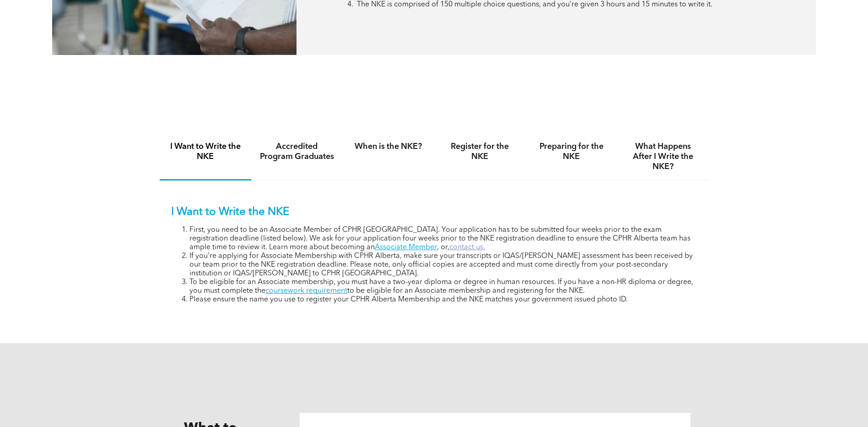 The height and width of the screenshot is (427, 868). I want to click on h4: Register for the NKE, so click(480, 152).